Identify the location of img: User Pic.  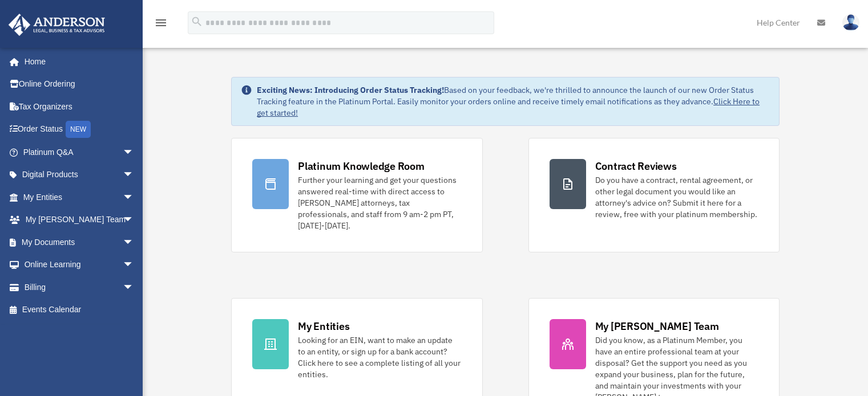
(851, 22).